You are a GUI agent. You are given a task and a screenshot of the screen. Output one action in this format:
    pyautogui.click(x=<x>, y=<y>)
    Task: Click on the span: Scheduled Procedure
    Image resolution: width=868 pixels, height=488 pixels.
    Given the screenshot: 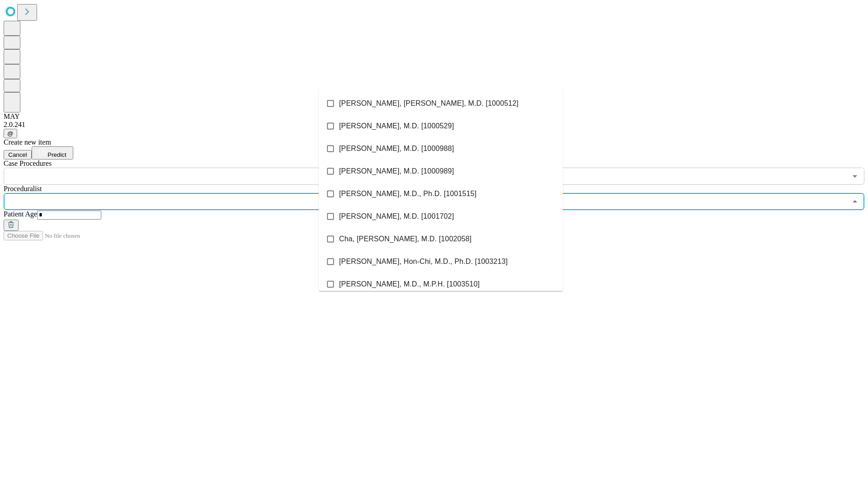 What is the action you would take?
    pyautogui.click(x=28, y=163)
    